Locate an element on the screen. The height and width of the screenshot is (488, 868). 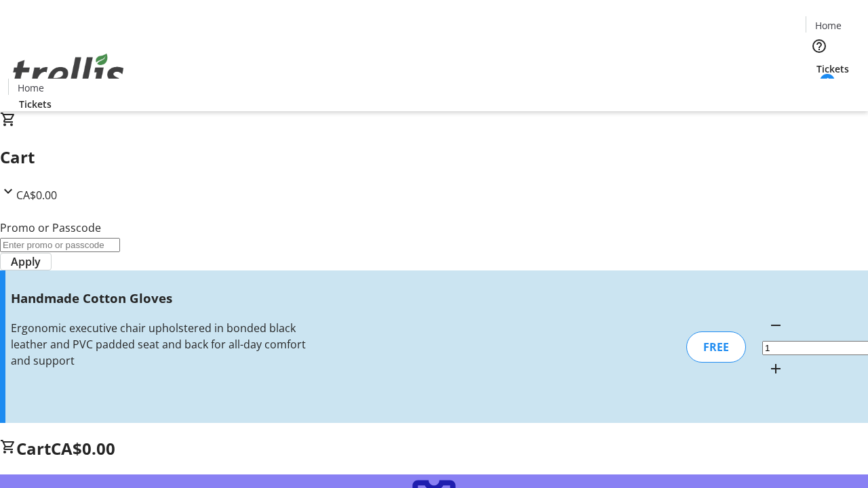
button: Decrement by one is located at coordinates (776, 326).